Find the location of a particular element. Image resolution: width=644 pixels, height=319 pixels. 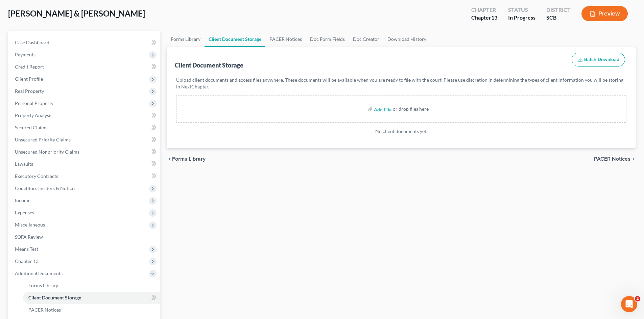

button: Preview is located at coordinates (605, 13).